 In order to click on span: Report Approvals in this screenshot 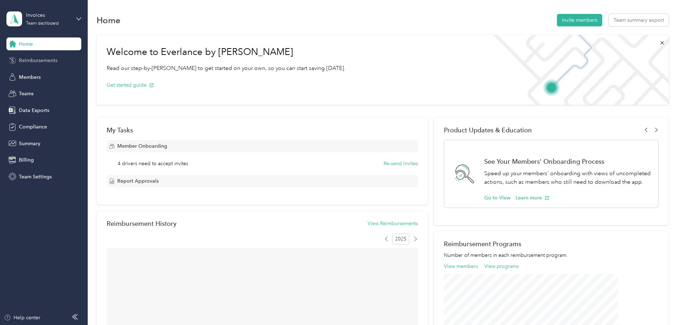, I will do `click(138, 181)`.